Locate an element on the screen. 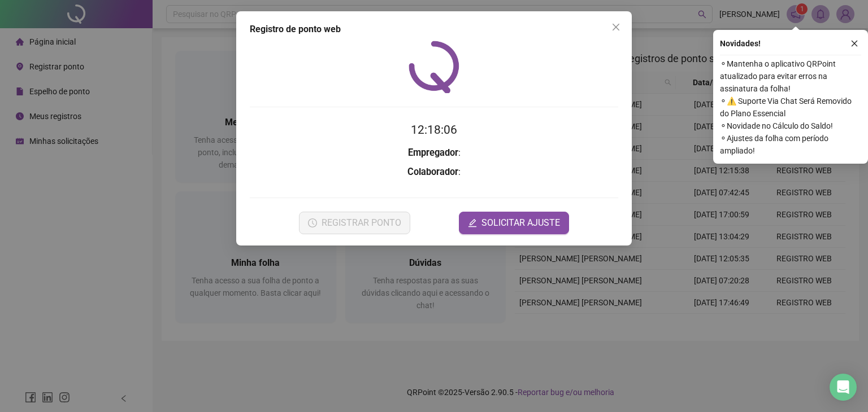  time: 12:18:06 is located at coordinates (434, 130).